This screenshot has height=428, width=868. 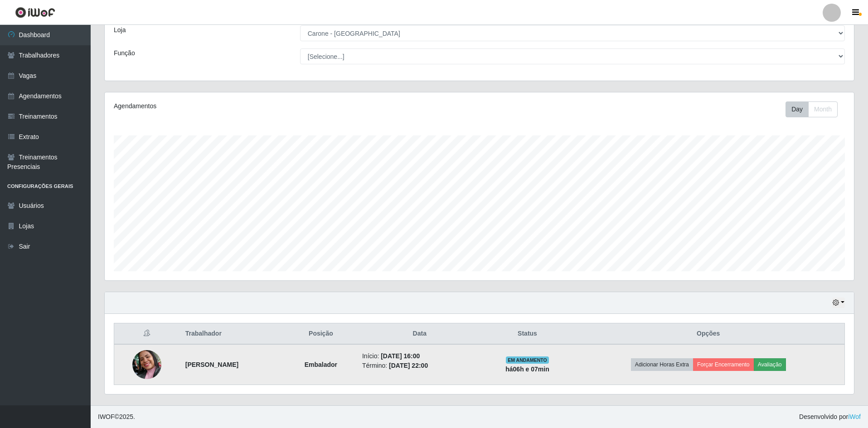 I want to click on a: iWof, so click(x=854, y=416).